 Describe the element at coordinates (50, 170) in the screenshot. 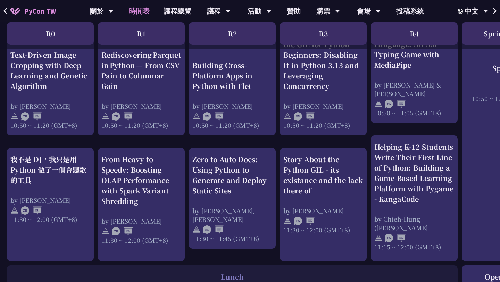

I see `div: 我不是 DJ，我只是用 Python 做了一個會聽歌的工具` at that location.